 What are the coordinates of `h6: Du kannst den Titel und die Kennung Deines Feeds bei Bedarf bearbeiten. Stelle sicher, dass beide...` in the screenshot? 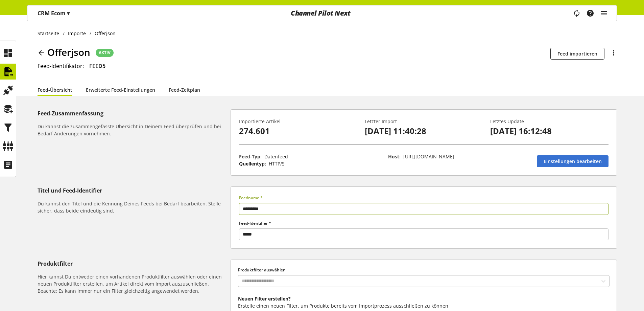 It's located at (132, 207).